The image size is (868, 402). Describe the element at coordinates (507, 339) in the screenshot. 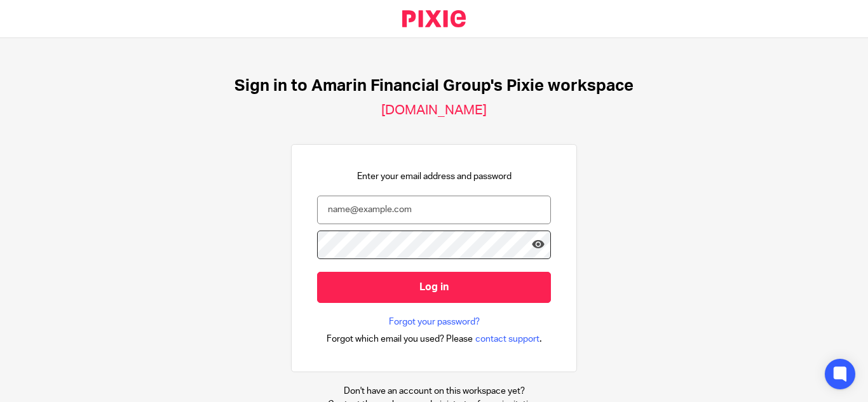

I see `span: contact support` at that location.